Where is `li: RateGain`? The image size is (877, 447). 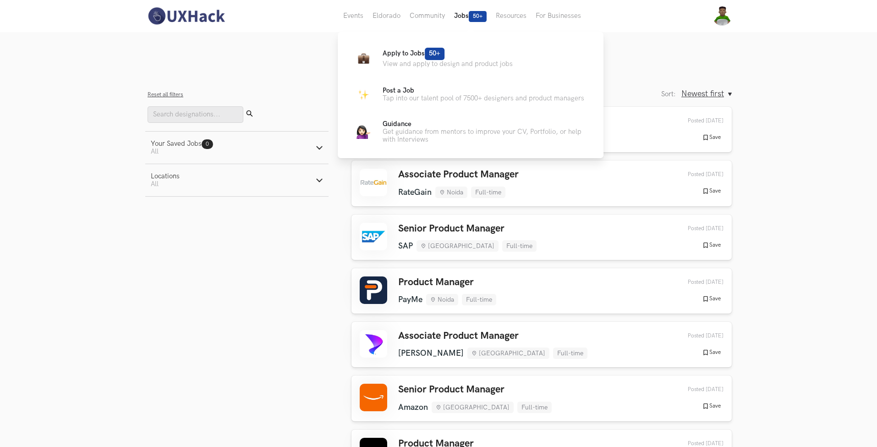 li: RateGain is located at coordinates (415, 192).